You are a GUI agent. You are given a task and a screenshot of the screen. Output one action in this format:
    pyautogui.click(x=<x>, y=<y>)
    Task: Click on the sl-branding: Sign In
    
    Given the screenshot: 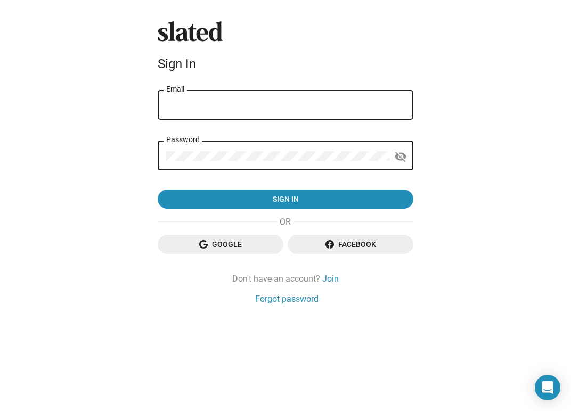 What is the action you would take?
    pyautogui.click(x=285, y=48)
    